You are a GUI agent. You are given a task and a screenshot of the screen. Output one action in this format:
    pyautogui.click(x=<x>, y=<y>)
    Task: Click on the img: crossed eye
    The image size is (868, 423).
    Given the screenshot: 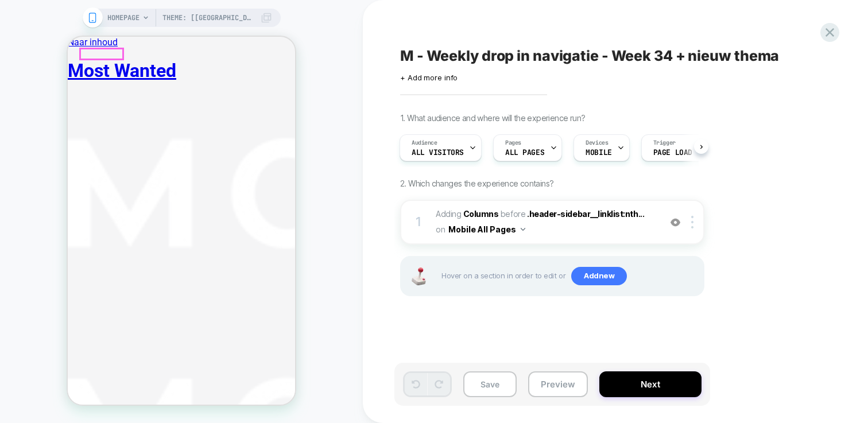 What is the action you would take?
    pyautogui.click(x=675, y=222)
    